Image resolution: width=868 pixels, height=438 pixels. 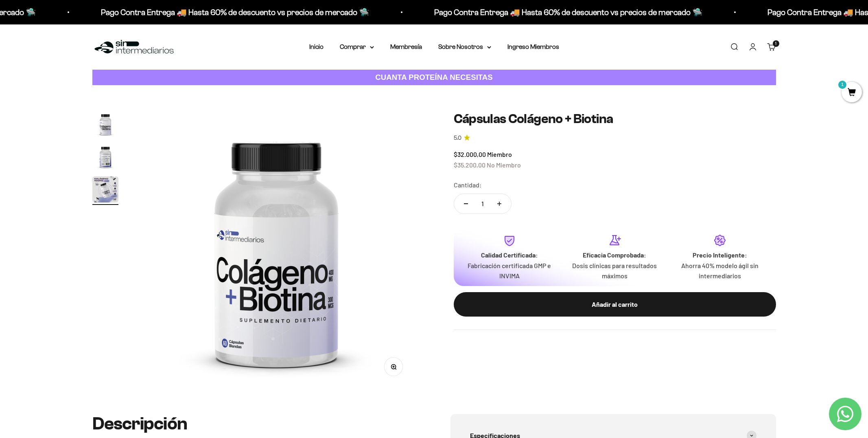 I want to click on span: $32.000,00, so click(x=470, y=154).